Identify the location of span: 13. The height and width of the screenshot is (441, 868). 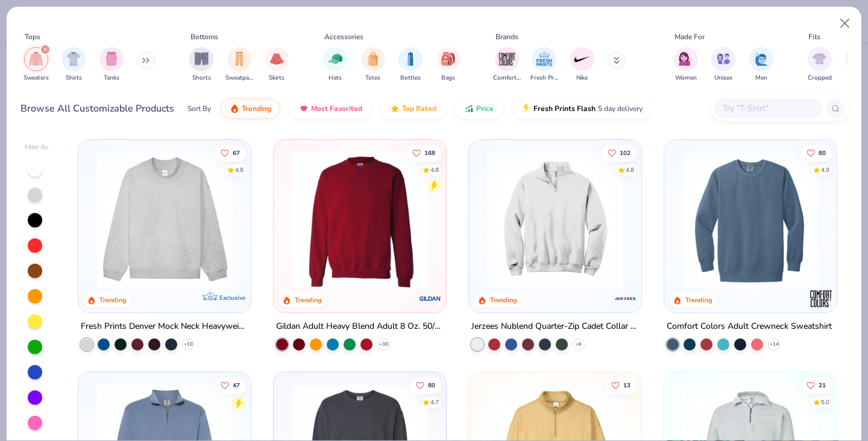
(627, 385).